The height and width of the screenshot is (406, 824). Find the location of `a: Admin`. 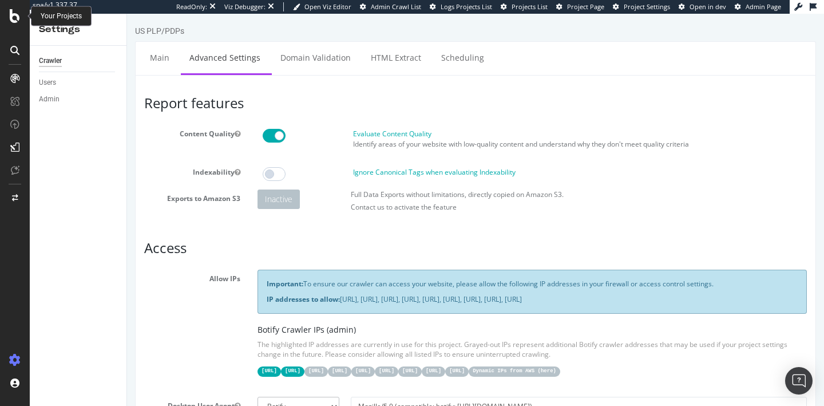

a: Admin is located at coordinates (78, 99).